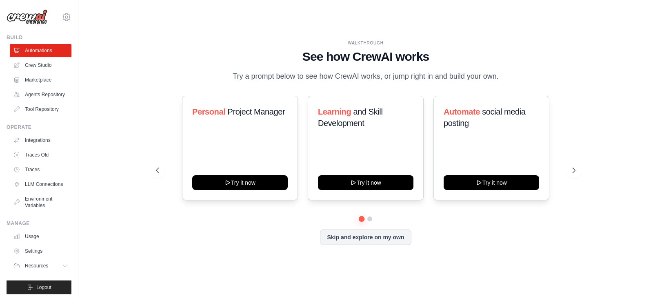 The width and height of the screenshot is (653, 298). I want to click on a: Traces, so click(40, 170).